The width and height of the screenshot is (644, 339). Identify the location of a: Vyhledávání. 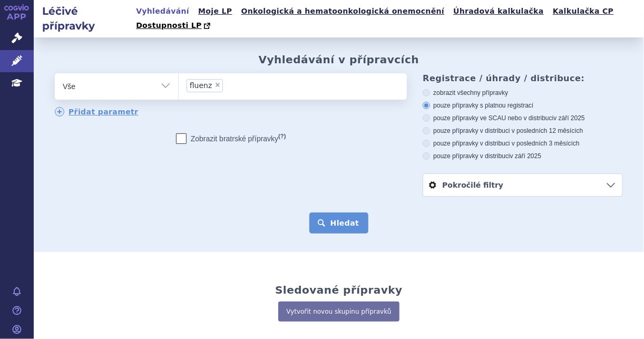
(162, 11).